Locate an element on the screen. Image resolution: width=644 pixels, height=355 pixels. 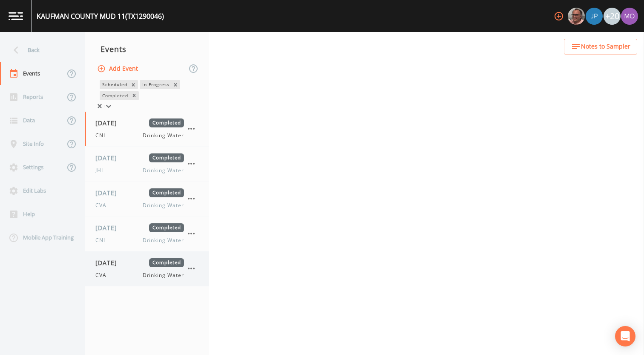
div: Scheduled is located at coordinates (115, 84).